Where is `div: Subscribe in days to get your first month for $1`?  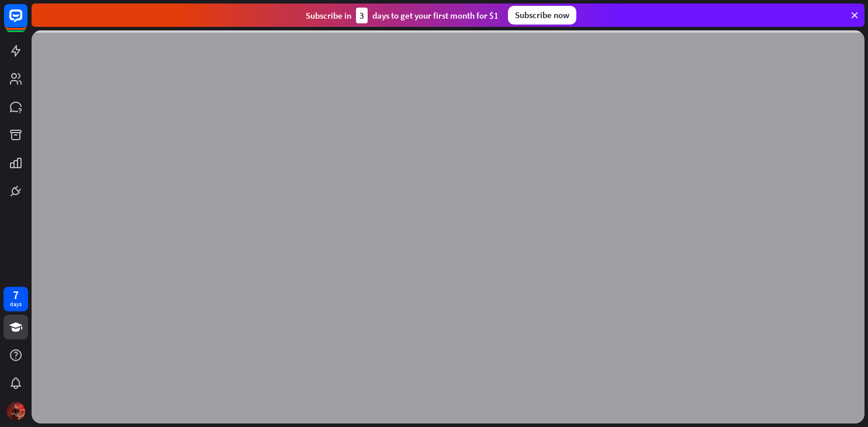
div: Subscribe in days to get your first month for $1 is located at coordinates (402, 15).